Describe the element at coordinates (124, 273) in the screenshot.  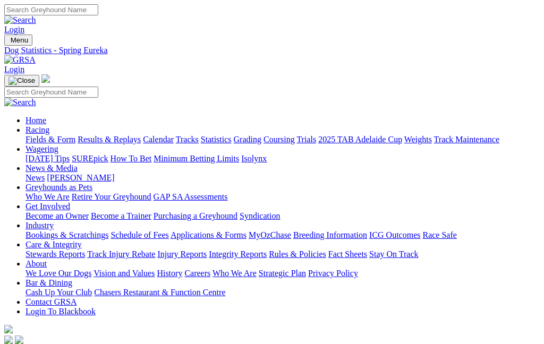
I see `a: Vision and Values` at that location.